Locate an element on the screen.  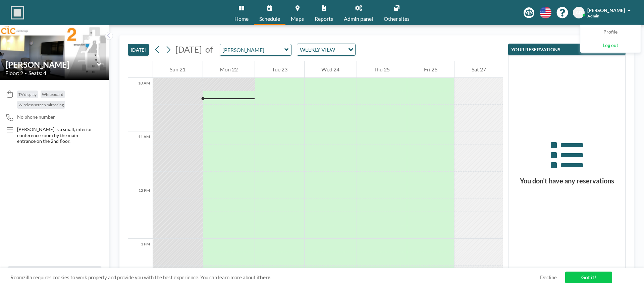
img: organization-logo is located at coordinates (17, 13).